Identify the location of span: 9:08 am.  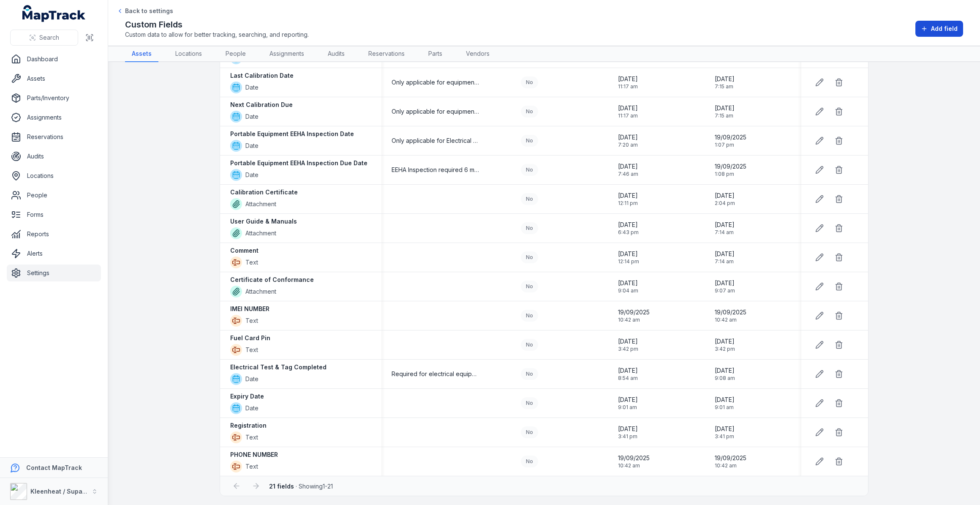
(725, 378).